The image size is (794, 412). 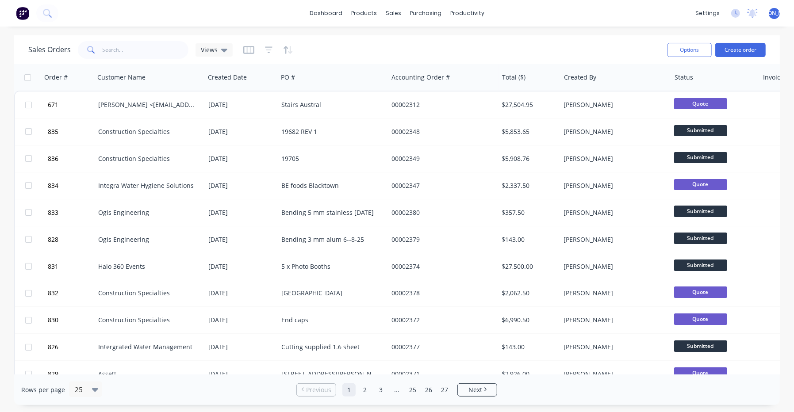 I want to click on div: Ogis Engineering, so click(x=147, y=213).